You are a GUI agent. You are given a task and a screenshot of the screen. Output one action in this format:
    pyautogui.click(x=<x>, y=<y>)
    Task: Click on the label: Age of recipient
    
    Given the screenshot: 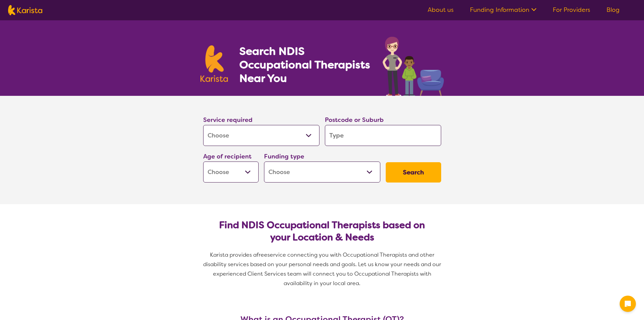 What is the action you would take?
    pyautogui.click(x=227, y=156)
    